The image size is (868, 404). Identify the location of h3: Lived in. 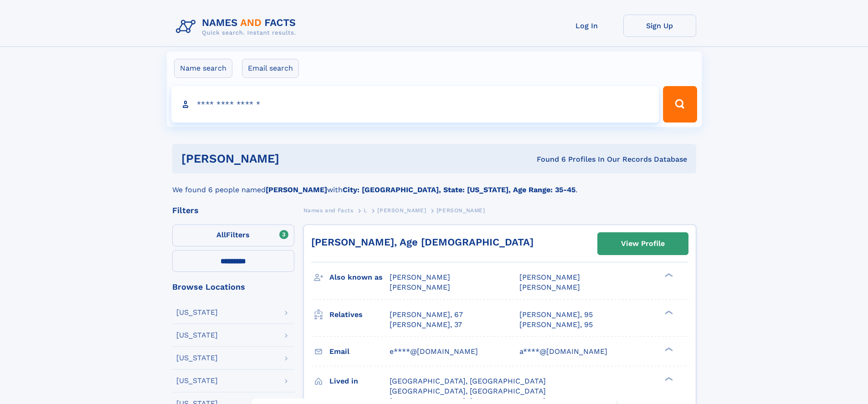
(359, 382).